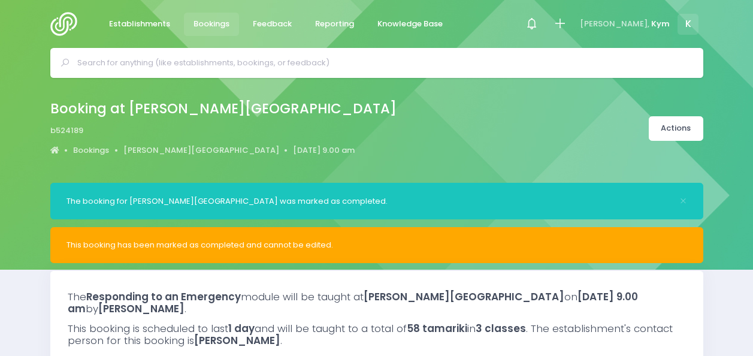 This screenshot has height=356, width=753. Describe the element at coordinates (242, 328) in the screenshot. I see `strong: 1 day` at that location.